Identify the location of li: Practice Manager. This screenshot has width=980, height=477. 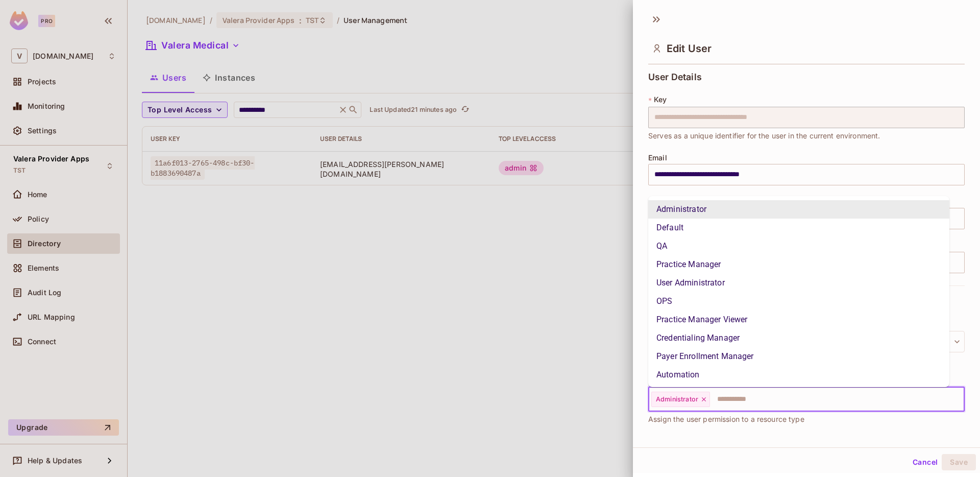
(799, 265).